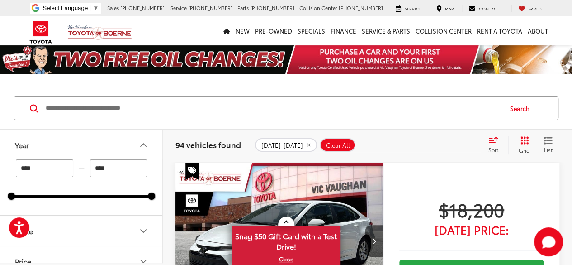 This screenshot has width=572, height=265. What do you see at coordinates (338, 145) in the screenshot?
I see `span: Clear All` at bounding box center [338, 145].